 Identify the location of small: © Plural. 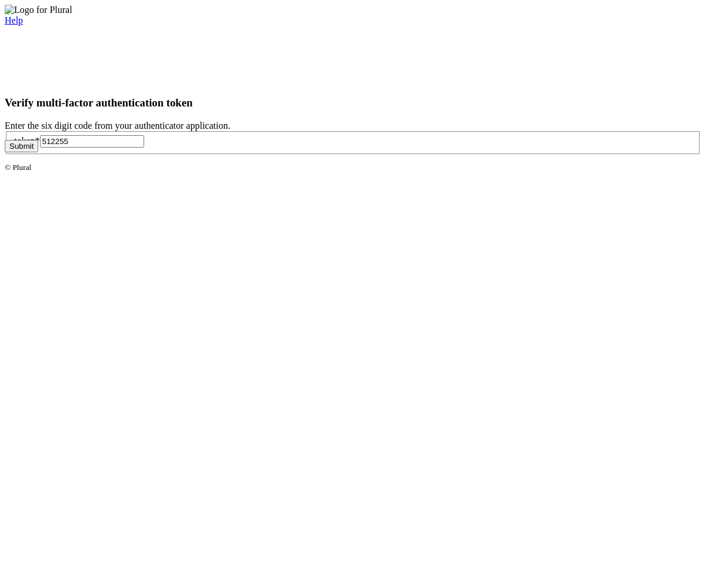
(17, 167).